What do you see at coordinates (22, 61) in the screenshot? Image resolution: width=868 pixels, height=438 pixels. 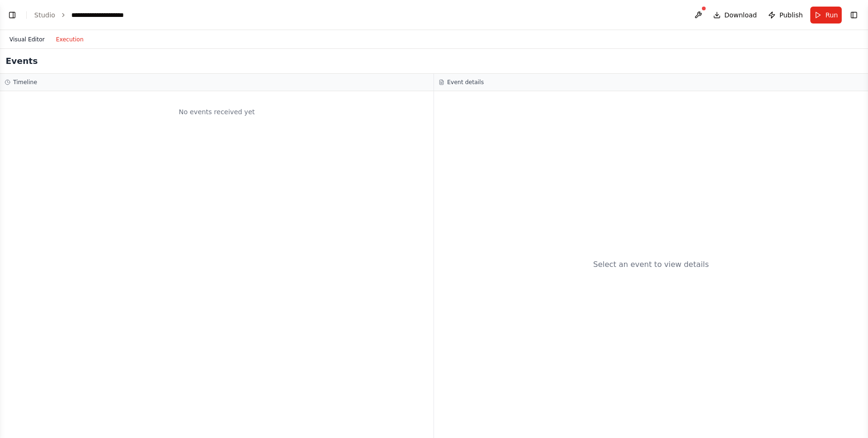 I see `h2: Events` at bounding box center [22, 61].